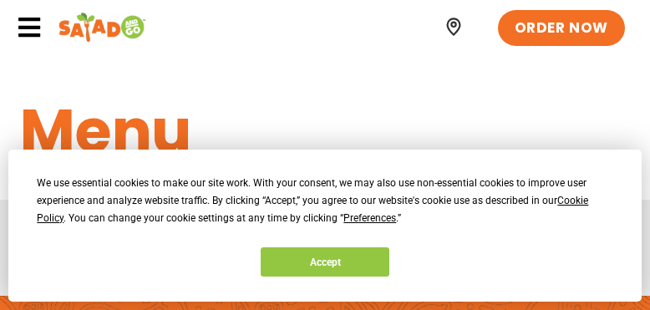 Image resolution: width=650 pixels, height=310 pixels. Describe the element at coordinates (102, 28) in the screenshot. I see `img: Header logo` at that location.